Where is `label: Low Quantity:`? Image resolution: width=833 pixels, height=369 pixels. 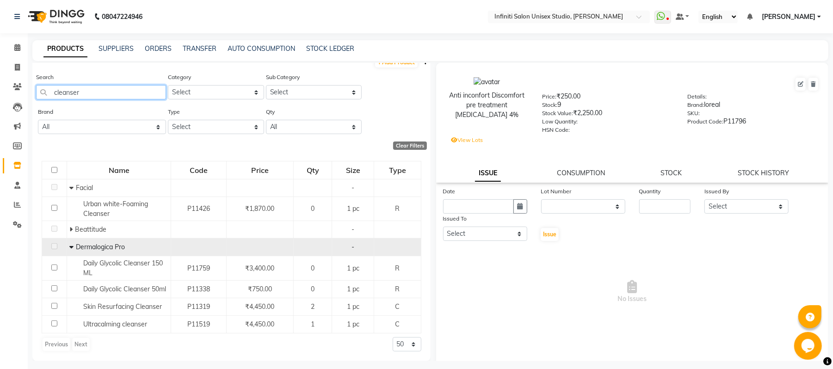 label: Low Quantity: is located at coordinates (559, 122).